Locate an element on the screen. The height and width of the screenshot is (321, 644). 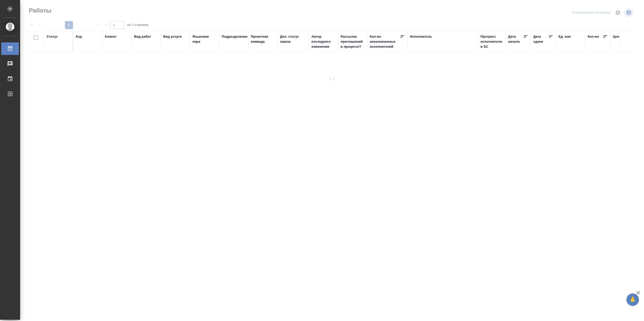
div: Исполнитель is located at coordinates (421, 37).